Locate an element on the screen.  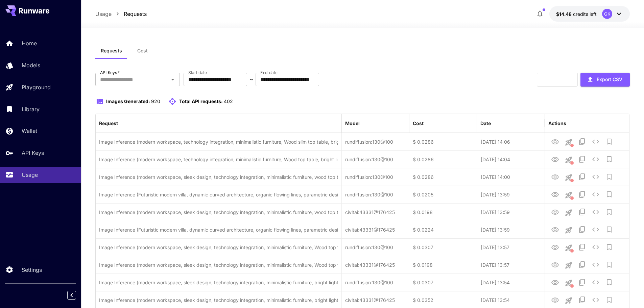
p: Settings is located at coordinates (31, 270).